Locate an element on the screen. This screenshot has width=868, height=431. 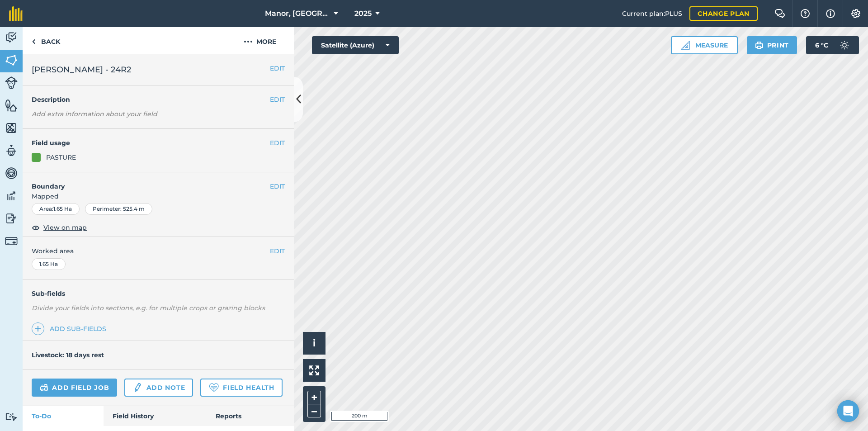
img: Ruler icon is located at coordinates (686, 45).